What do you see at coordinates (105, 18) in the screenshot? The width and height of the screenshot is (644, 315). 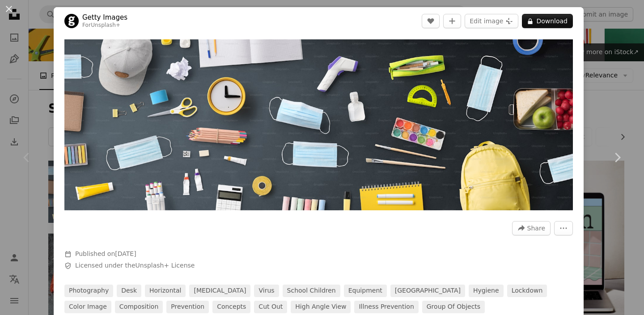 I see `a: Getty Images` at bounding box center [105, 18].